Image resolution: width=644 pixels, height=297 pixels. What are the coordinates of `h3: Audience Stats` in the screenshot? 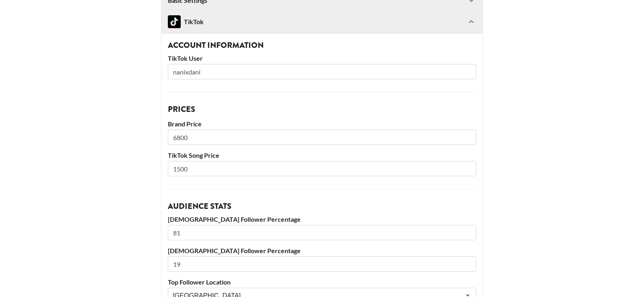 It's located at (322, 207).